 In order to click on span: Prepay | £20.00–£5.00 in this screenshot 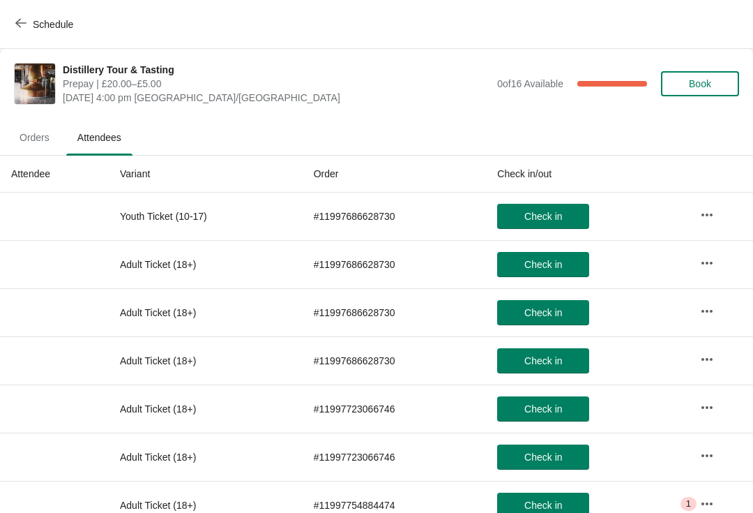, I will do `click(276, 84)`.